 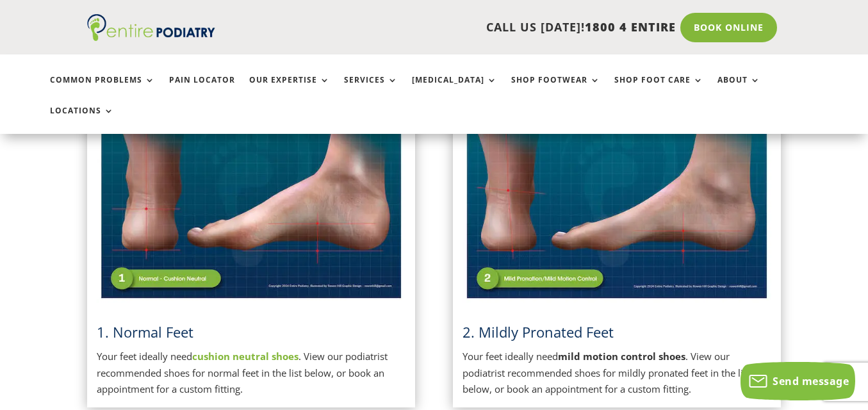 What do you see at coordinates (658, 89) in the screenshot?
I see `a: Shop Foot Care` at bounding box center [658, 89].